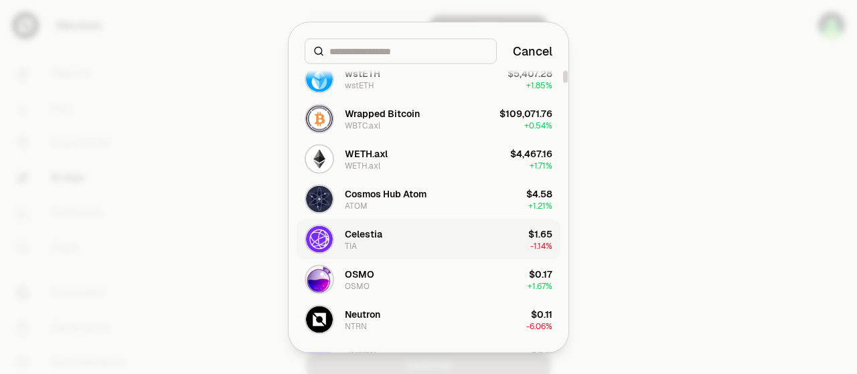  Describe the element at coordinates (539, 326) in the screenshot. I see `span: -6.06%` at that location.